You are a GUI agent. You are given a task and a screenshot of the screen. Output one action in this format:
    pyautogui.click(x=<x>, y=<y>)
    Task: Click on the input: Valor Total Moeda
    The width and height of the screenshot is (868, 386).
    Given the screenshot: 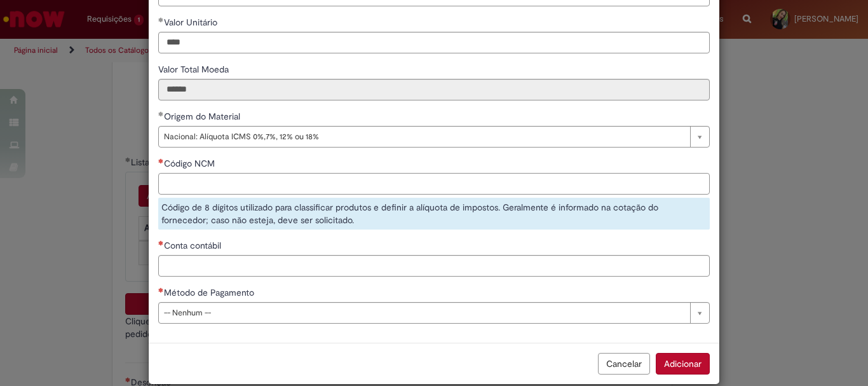 What is the action you would take?
    pyautogui.click(x=434, y=90)
    